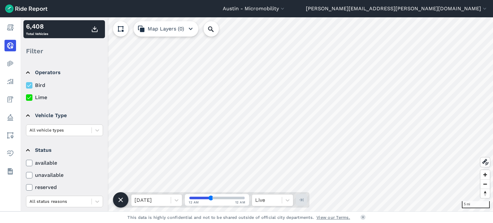 The width and height of the screenshot is (493, 223). Describe the element at coordinates (10, 99) in the screenshot. I see `a: Fees` at that location.